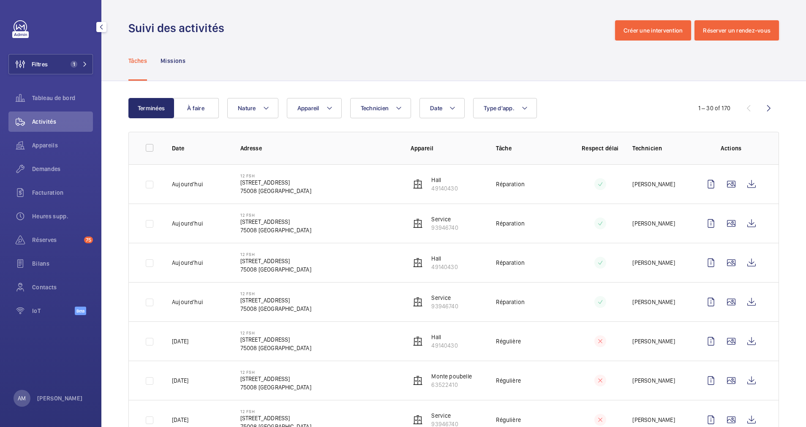  I want to click on span: Tableau de bord, so click(62, 98).